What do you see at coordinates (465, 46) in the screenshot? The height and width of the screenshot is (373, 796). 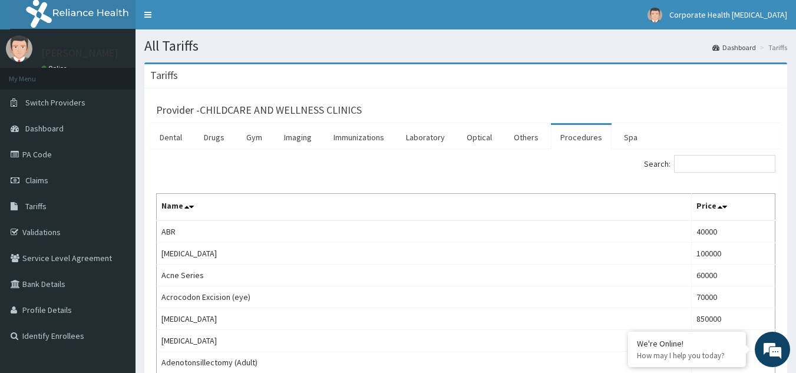 I see `h1: All Tariffs` at bounding box center [465, 46].